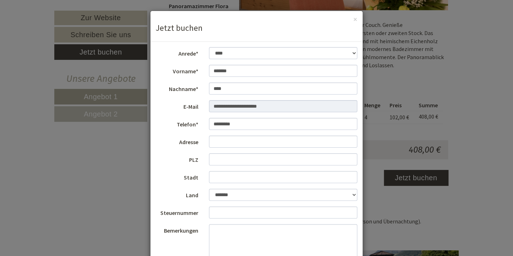 Image resolution: width=513 pixels, height=256 pixels. What do you see at coordinates (177, 53) in the screenshot?
I see `label: Anrede*` at bounding box center [177, 53].